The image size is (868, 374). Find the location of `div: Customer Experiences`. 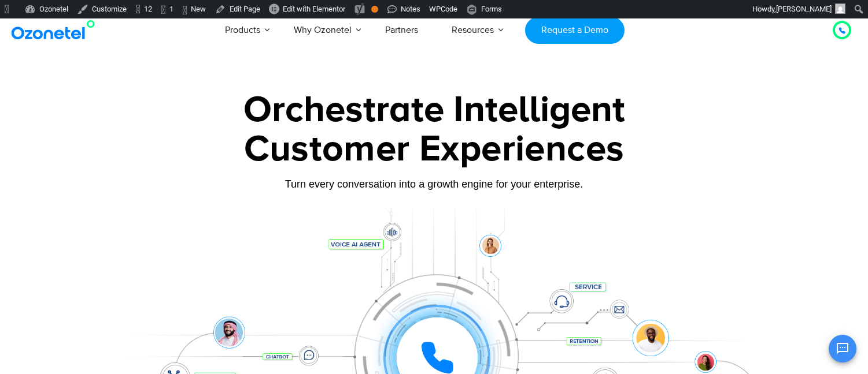

div: Customer Experiences is located at coordinates (434, 150).